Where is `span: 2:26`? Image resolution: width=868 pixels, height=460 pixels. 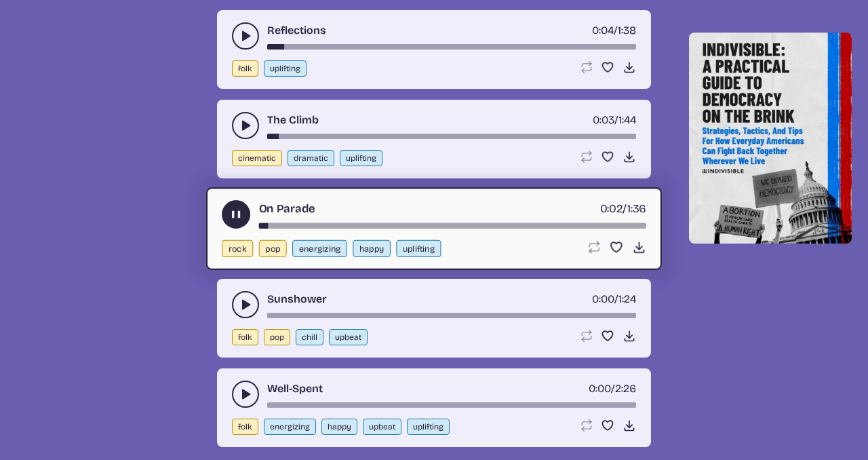
span: 2:26 is located at coordinates (625, 388).